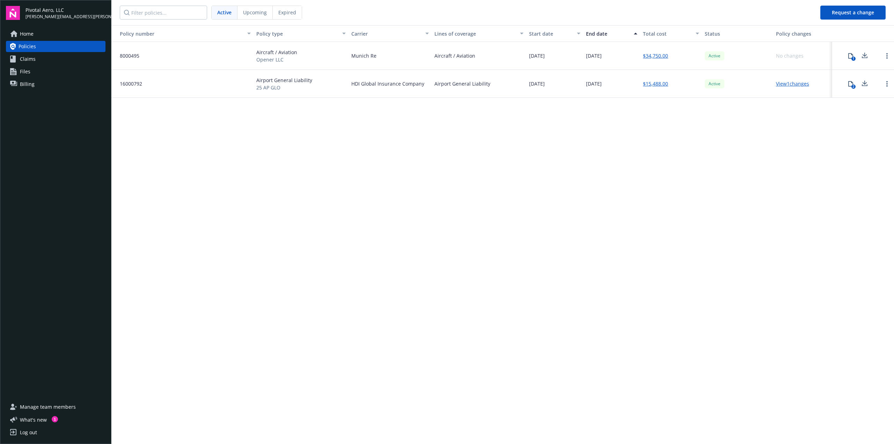  Describe the element at coordinates (301, 34) in the screenshot. I see `button: Policy type` at that location.